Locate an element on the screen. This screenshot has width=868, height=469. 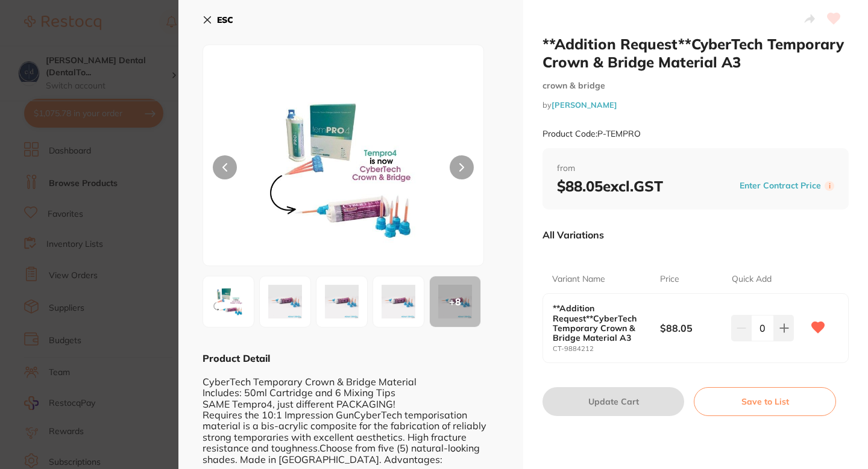
font: i is located at coordinates (830, 186).